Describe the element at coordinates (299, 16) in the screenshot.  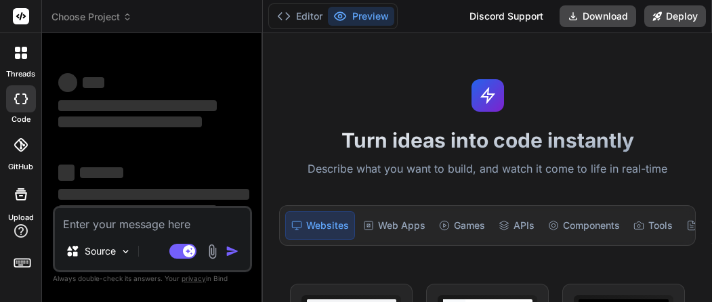
I see `button: Editor` at that location.